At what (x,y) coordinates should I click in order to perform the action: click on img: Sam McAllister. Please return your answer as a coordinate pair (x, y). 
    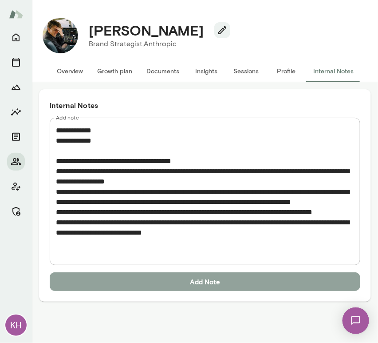
    Looking at the image, I should click on (60, 36).